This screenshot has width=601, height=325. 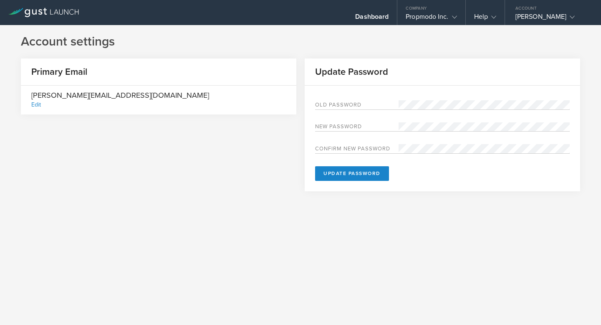 I want to click on label: New password, so click(x=357, y=127).